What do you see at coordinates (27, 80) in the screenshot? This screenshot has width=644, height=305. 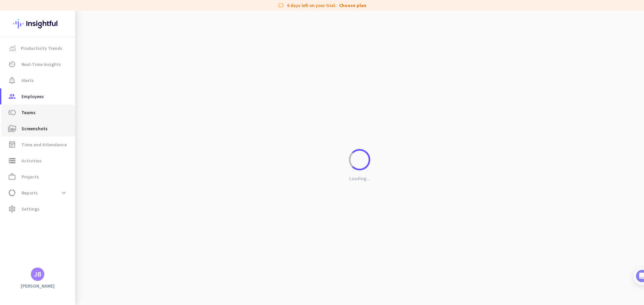 I see `span: Alerts` at bounding box center [27, 80].